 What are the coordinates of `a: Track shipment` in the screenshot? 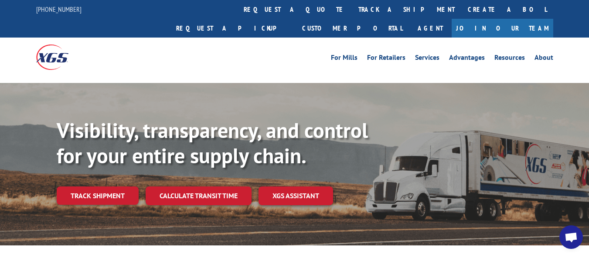 It's located at (98, 195).